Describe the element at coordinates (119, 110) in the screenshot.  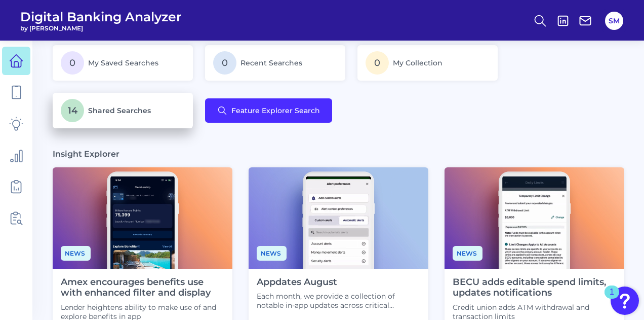
I see `span: Shared Searches` at that location.